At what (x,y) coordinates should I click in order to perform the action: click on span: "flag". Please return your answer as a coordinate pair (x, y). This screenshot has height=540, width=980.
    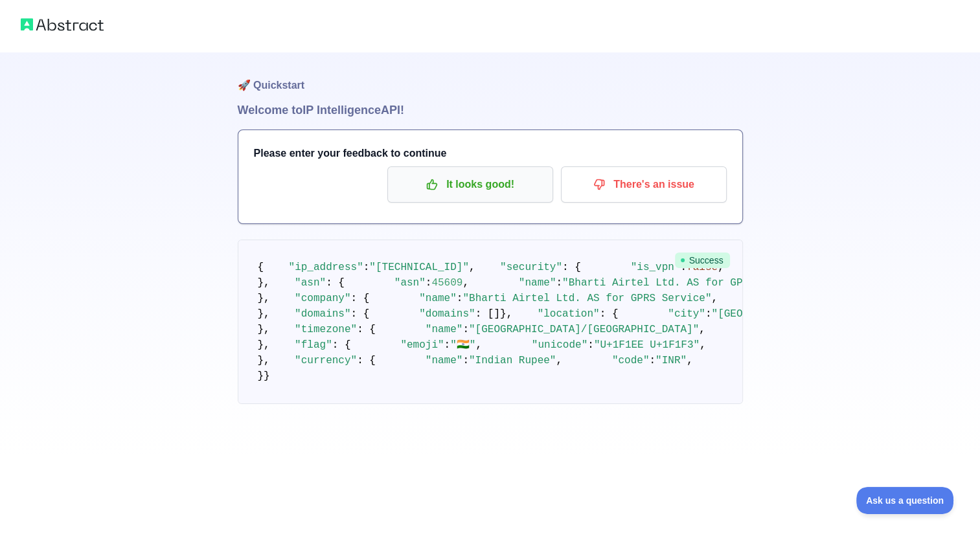
    Looking at the image, I should click on (313, 345).